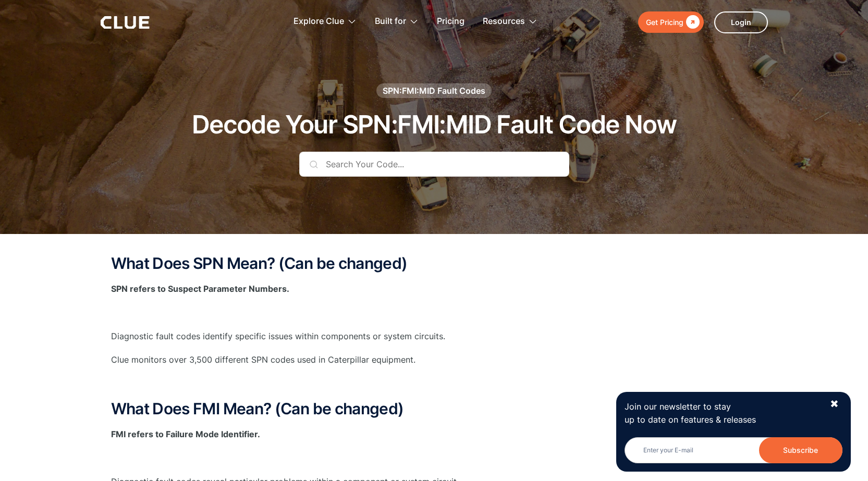  I want to click on p: Diagnostic fault codes identify specific issues within components or system circuits., so click(434, 337).